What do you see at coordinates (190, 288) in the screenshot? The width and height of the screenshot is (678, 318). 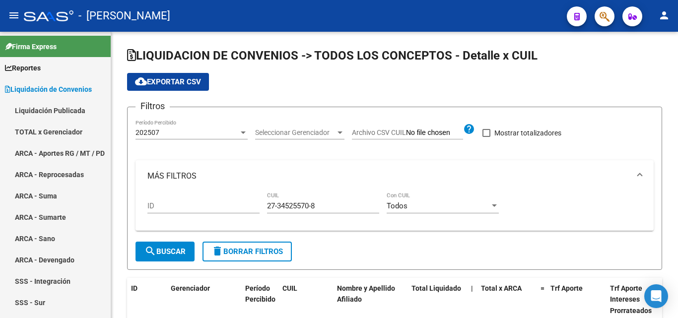 I see `span: Gerenciador` at bounding box center [190, 288].